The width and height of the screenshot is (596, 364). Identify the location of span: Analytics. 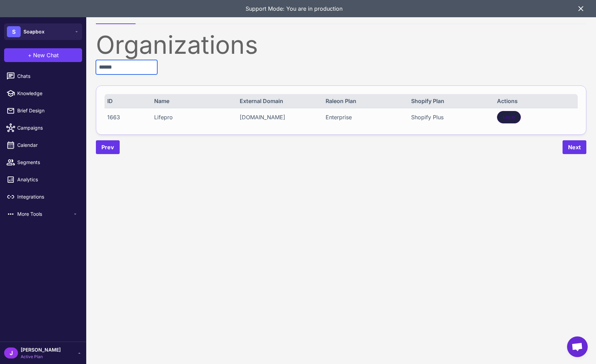
(47, 179).